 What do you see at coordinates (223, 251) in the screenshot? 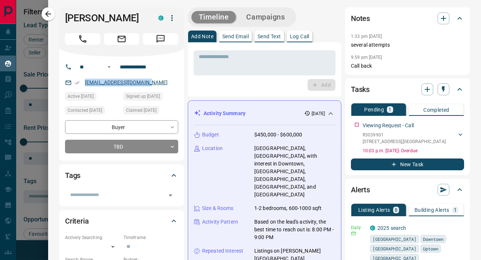
I see `p: Repeated Interest` at bounding box center [223, 251].